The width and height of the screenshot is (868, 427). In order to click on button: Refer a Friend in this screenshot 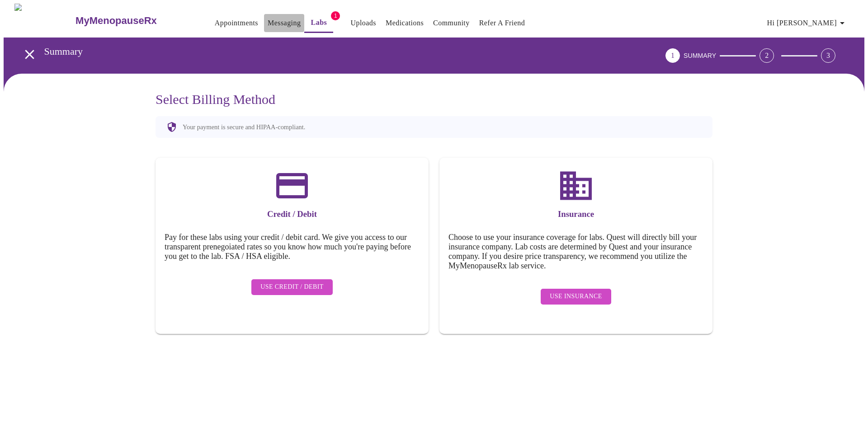, I will do `click(502, 23)`.